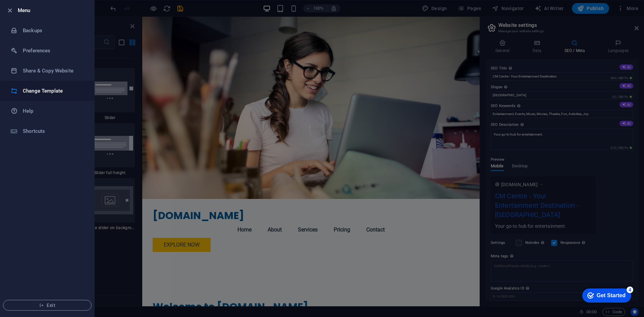  What do you see at coordinates (54, 51) in the screenshot?
I see `h6: Preferences` at bounding box center [54, 51].